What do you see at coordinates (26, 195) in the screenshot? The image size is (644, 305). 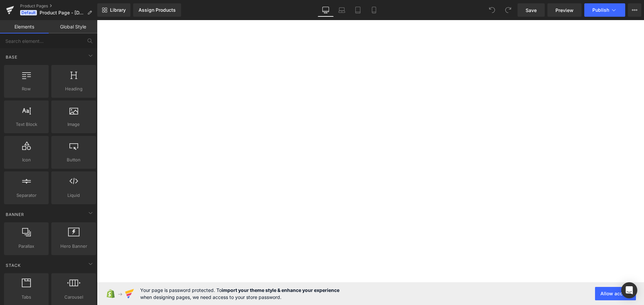 I see `span: Separator` at bounding box center [26, 195].